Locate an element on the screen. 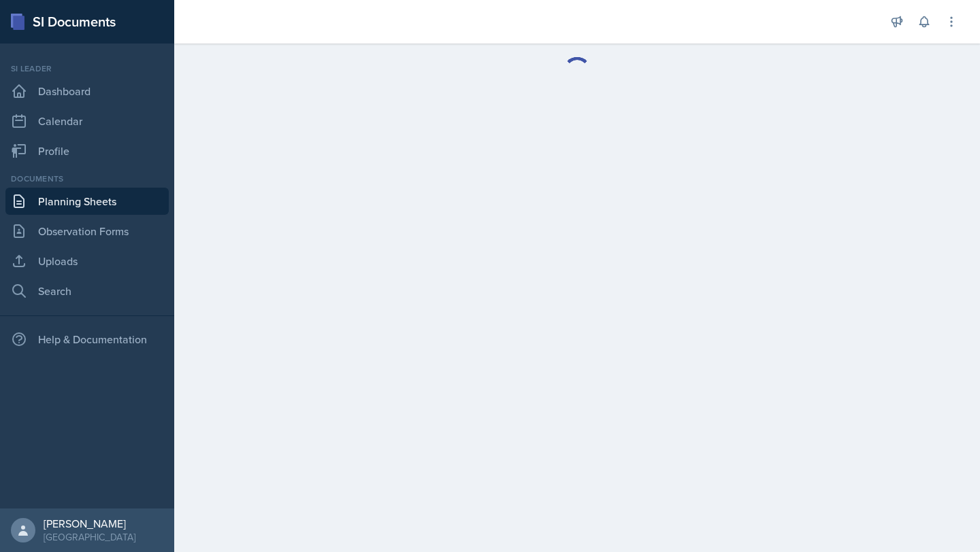 This screenshot has width=980, height=552. a: Calendar is located at coordinates (87, 121).